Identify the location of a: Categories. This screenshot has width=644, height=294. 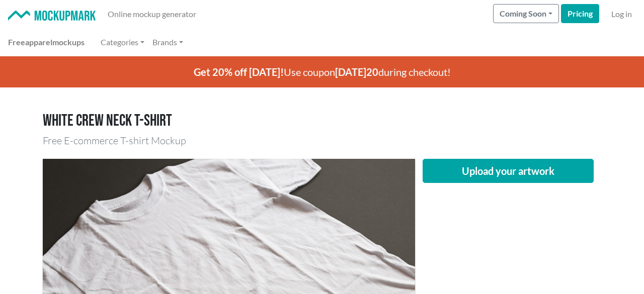
(122, 42).